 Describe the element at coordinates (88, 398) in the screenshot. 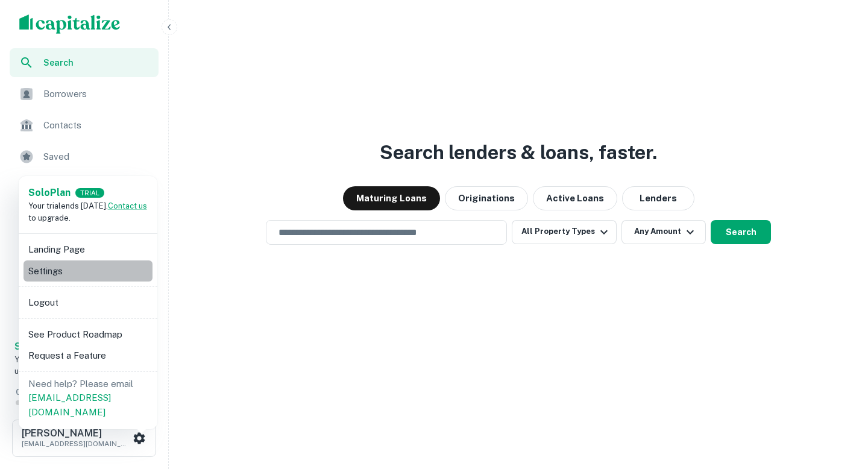

I see `p: Need help? Please email` at that location.